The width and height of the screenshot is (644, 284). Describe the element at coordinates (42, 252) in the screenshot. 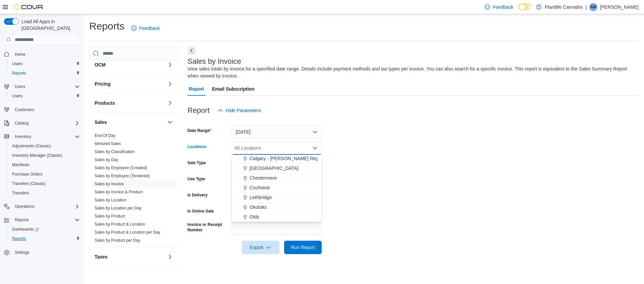

I see `button: Settings` at that location.